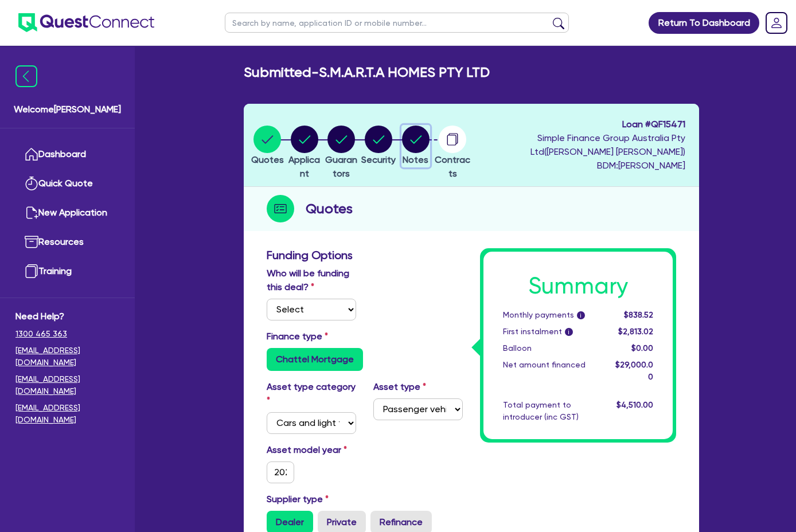 This screenshot has width=796, height=532. Describe the element at coordinates (297, 337) in the screenshot. I see `label: Finance type` at that location.